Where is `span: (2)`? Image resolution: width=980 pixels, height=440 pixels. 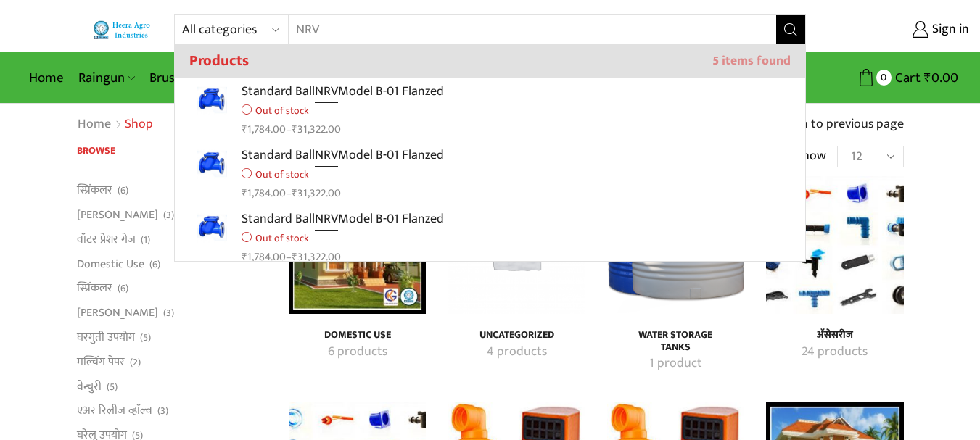
span: (2) is located at coordinates (135, 362).